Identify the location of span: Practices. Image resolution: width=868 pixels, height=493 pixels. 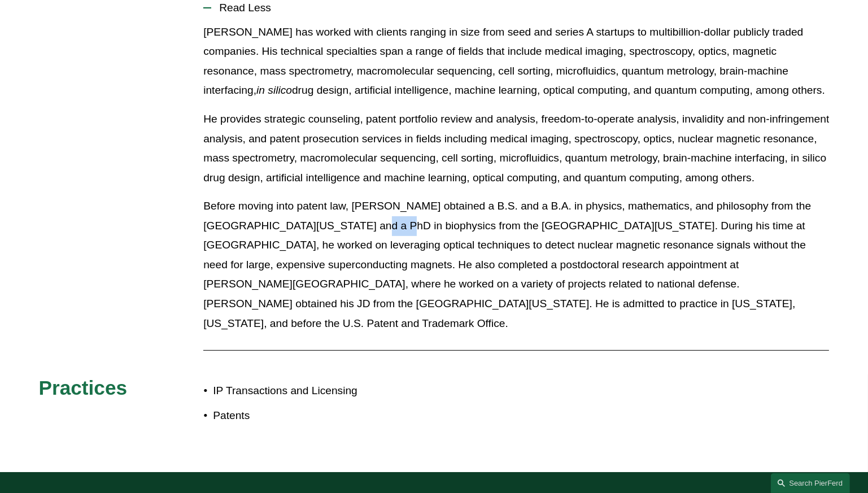
(83, 387).